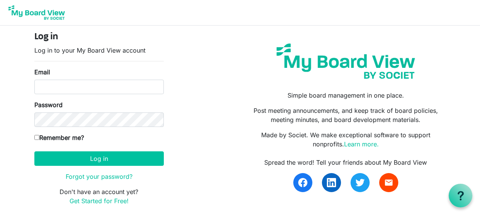 Image resolution: width=480 pixels, height=215 pixels. What do you see at coordinates (360, 183) in the screenshot?
I see `img: twitter.svg` at bounding box center [360, 183].